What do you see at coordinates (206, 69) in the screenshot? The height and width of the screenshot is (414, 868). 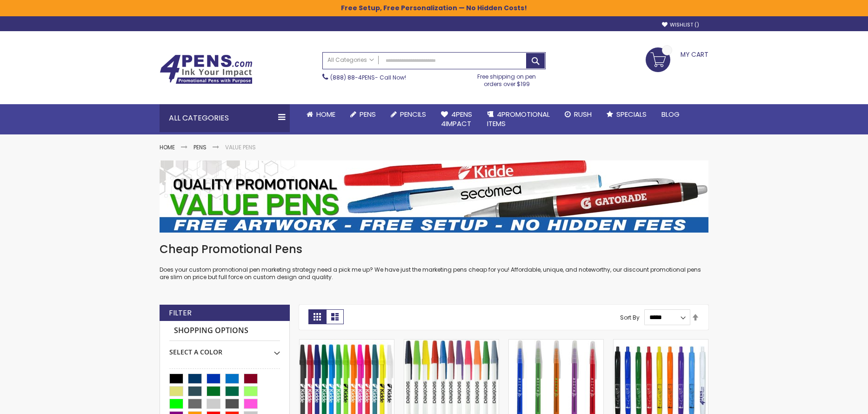 I see `img: 4Pens Custom Pens and Promotional Products` at bounding box center [206, 69].